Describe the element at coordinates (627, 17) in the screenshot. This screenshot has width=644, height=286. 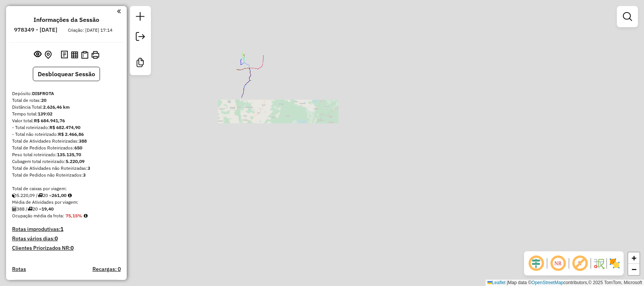
I see `a: Exibir filtros` at that location.